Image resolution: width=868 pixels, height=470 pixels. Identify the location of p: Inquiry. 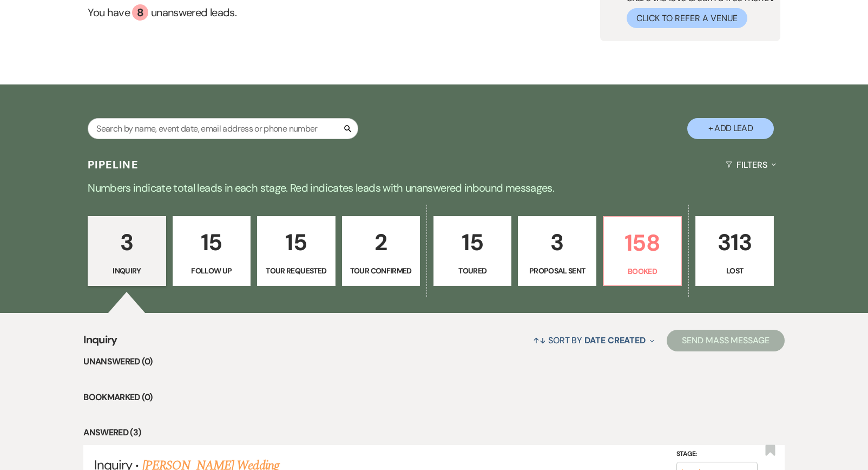
(127, 270).